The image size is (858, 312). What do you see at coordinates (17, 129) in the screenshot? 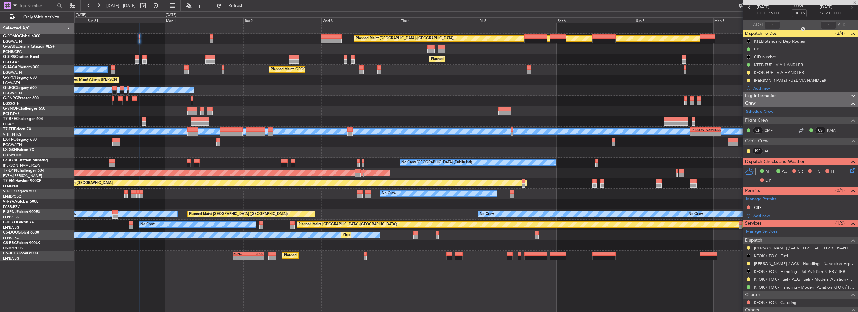
I see `a: T7-FFIFalcon 7X` at bounding box center [17, 129].